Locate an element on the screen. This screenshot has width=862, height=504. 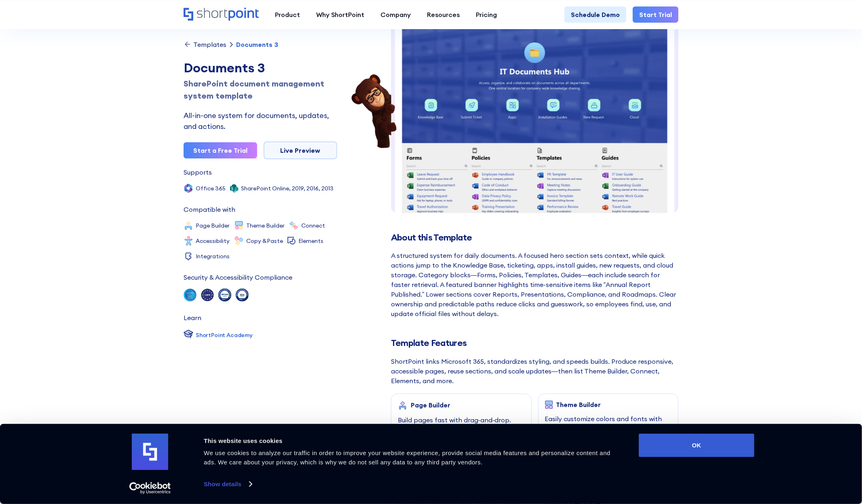
div: ShortPoint Academy is located at coordinates (224, 335).